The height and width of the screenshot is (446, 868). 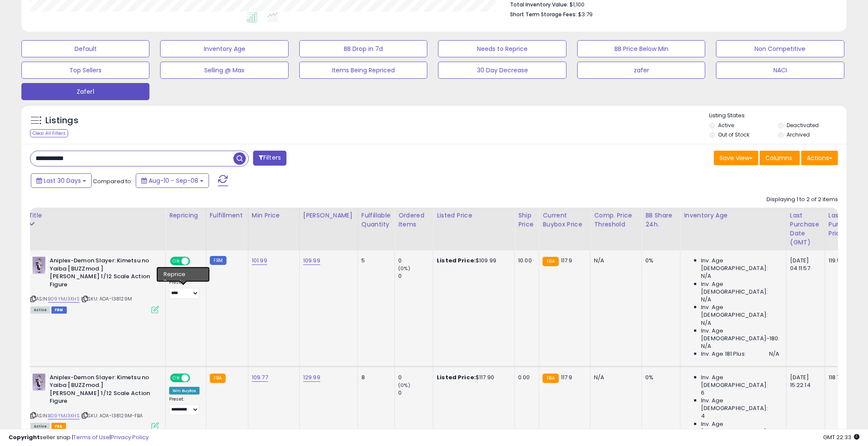 What do you see at coordinates (24, 437) in the screenshot?
I see `strong: Copyright` at bounding box center [24, 437].